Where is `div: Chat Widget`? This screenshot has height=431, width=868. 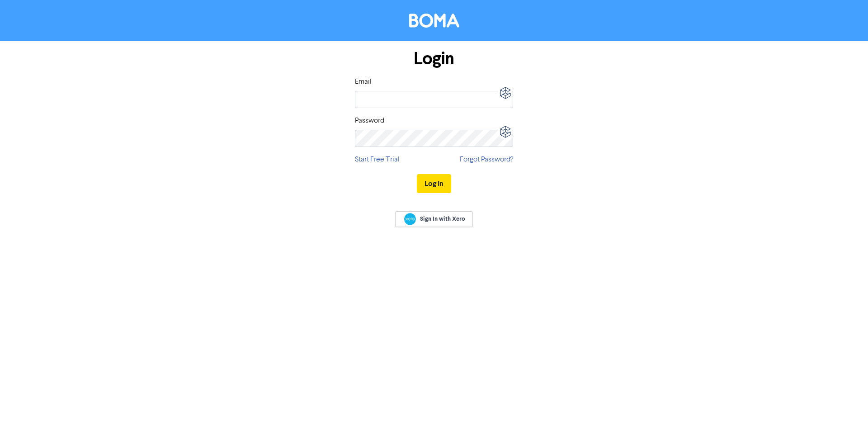
div: Chat Widget is located at coordinates (845, 409).